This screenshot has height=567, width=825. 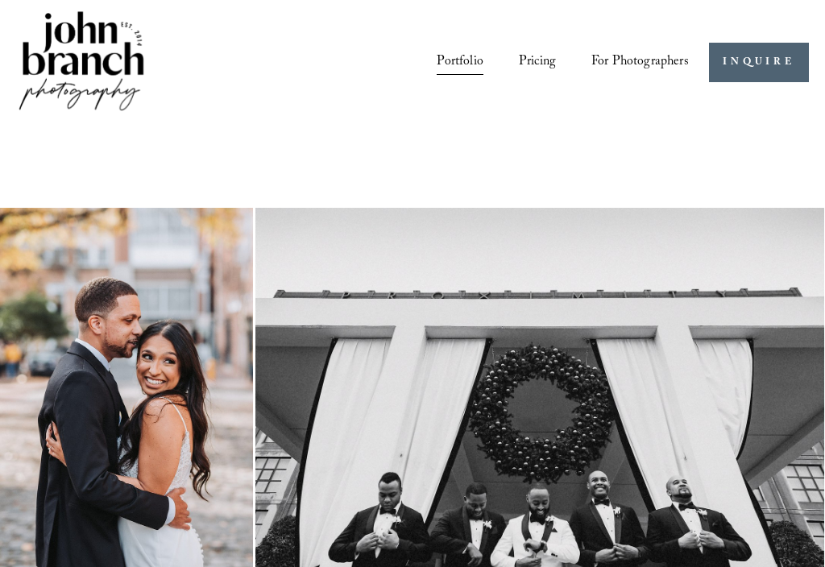 I want to click on img: John Branch IV Photography, so click(x=81, y=62).